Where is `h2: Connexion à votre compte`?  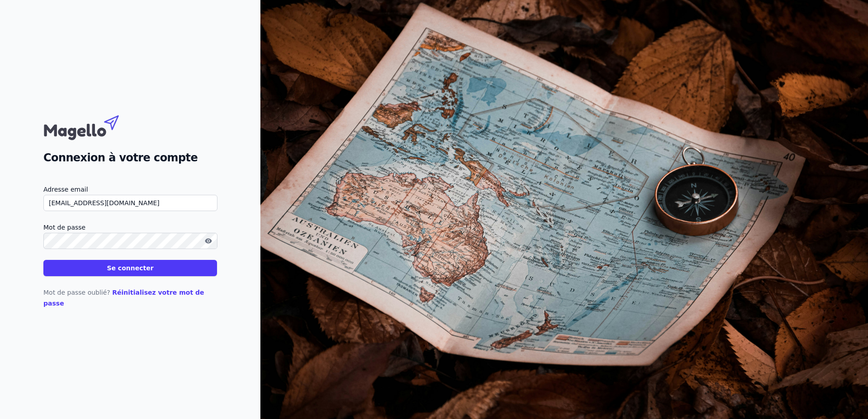
h2: Connexion à votre compte is located at coordinates (130, 157).